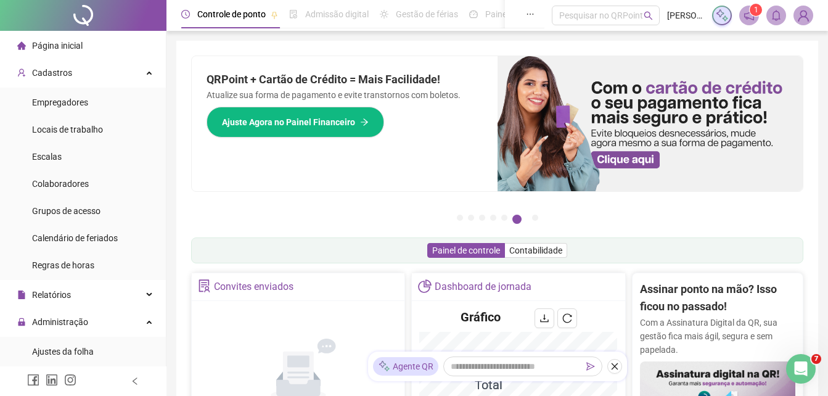 The image size is (828, 396). Describe the element at coordinates (776, 15) in the screenshot. I see `span: bell` at that location.